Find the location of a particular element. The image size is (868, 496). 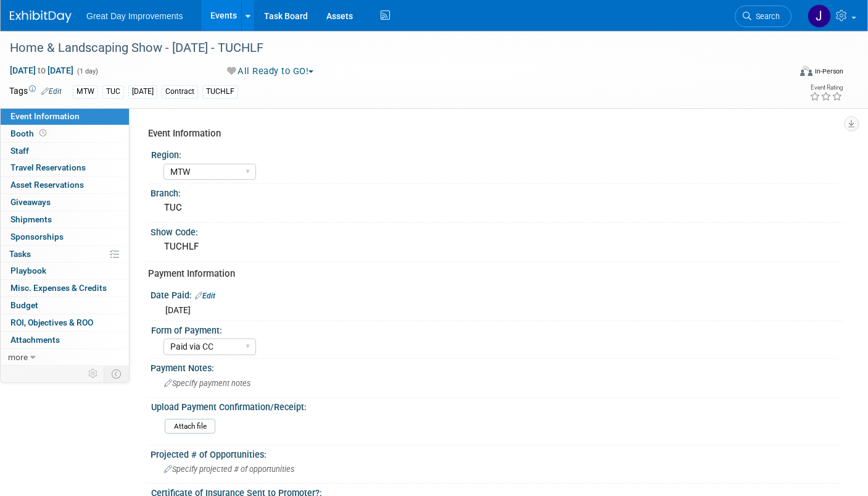

a: Booth is located at coordinates (65, 133).